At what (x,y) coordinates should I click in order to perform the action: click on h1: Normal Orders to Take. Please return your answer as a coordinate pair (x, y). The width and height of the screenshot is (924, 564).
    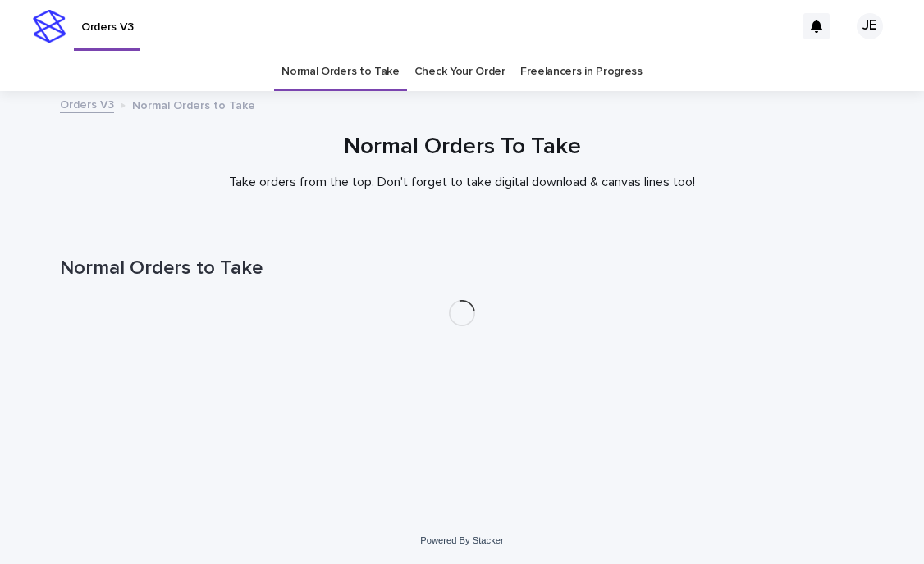
    Looking at the image, I should click on (462, 268).